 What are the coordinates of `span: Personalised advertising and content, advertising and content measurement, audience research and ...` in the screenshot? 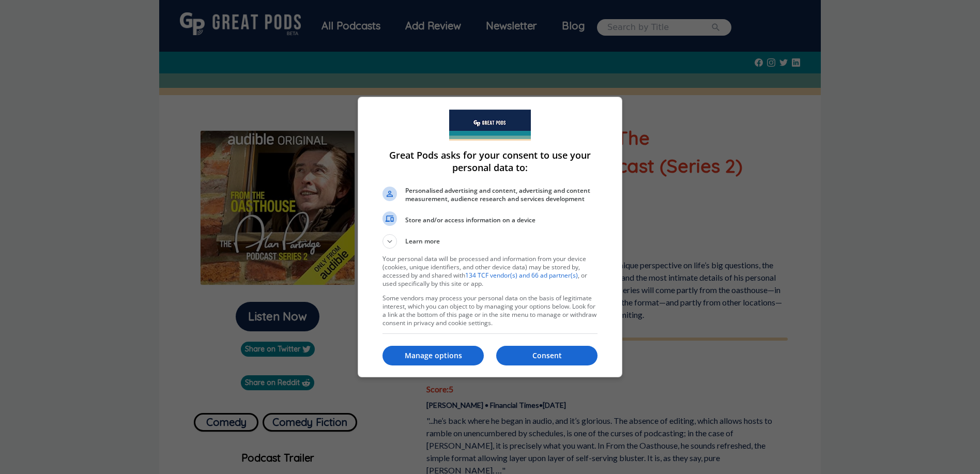 It's located at (501, 195).